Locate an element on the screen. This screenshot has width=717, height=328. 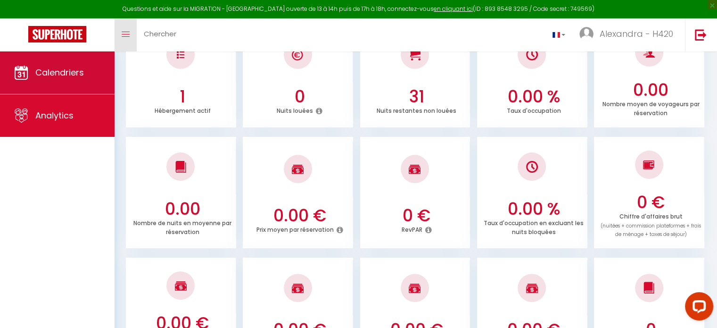
p: Nombre de nuits en moyenne par réservation is located at coordinates (182, 226).